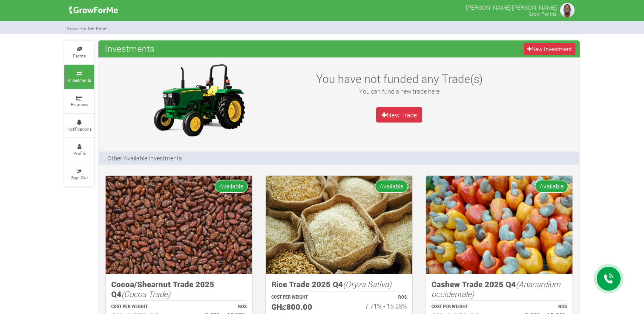 This screenshot has width=644, height=314. What do you see at coordinates (79, 101) in the screenshot?
I see `a: Finances` at bounding box center [79, 101].